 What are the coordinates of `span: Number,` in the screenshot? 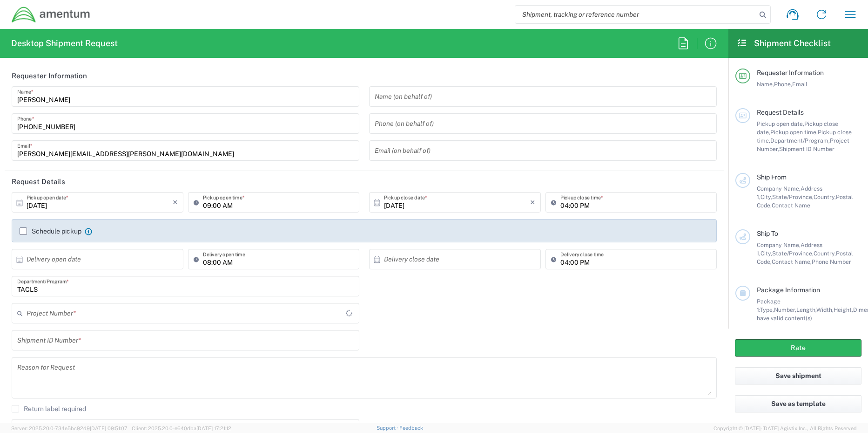 It's located at (784, 309).